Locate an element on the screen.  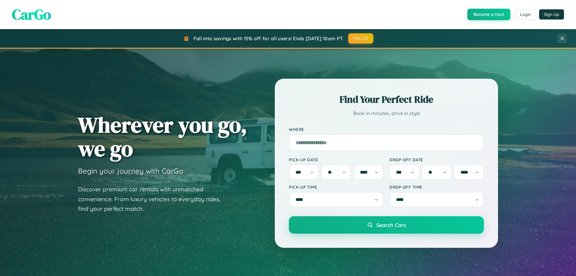
p: Book in minutes, drive in style is located at coordinates (387, 113).